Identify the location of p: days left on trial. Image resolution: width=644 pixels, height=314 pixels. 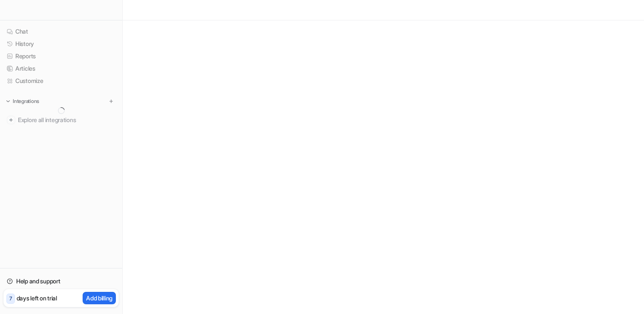
(37, 298).